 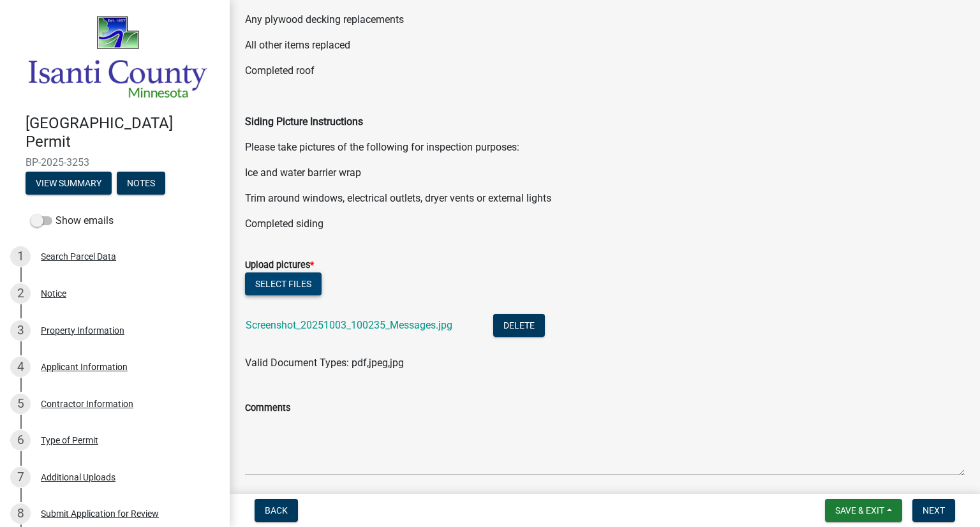 I want to click on p: All other items replaced, so click(x=605, y=45).